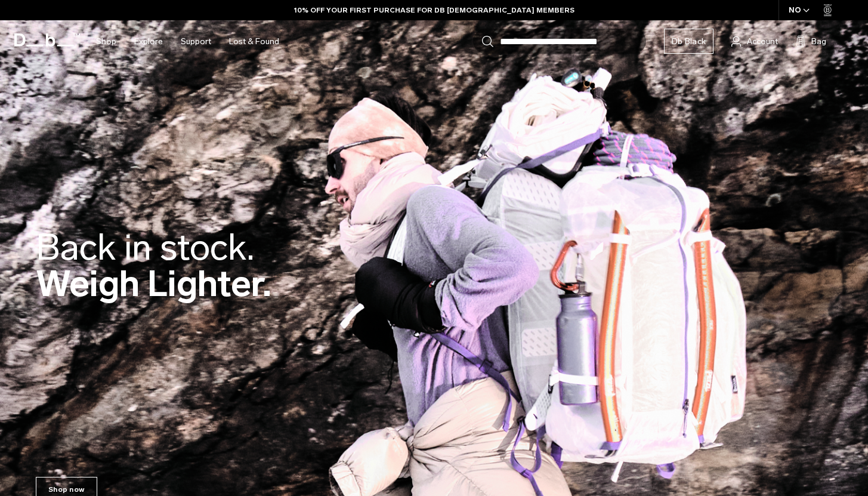 The width and height of the screenshot is (868, 496). I want to click on span: Account, so click(763, 41).